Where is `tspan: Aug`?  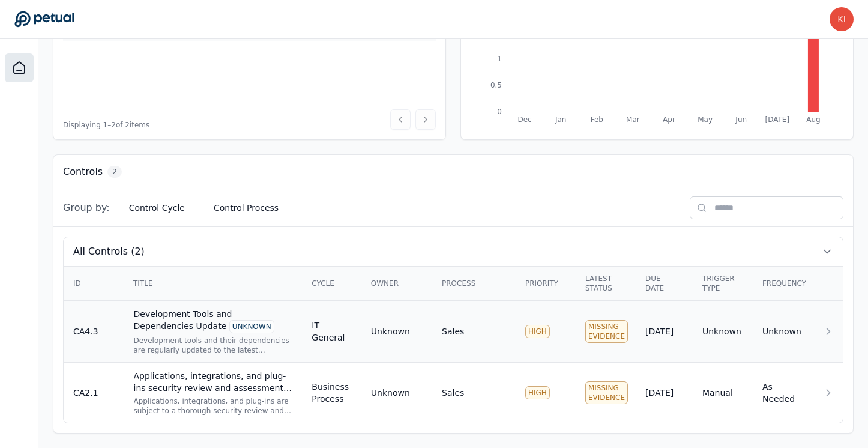 tspan: Aug is located at coordinates (813, 120).